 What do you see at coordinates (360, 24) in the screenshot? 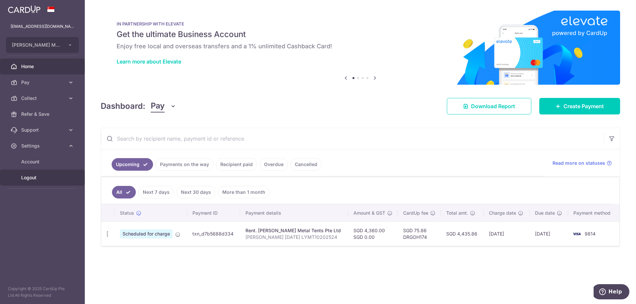
I see `p: IN PARTNERSHIP WITH ELEVATE` at bounding box center [360, 24].